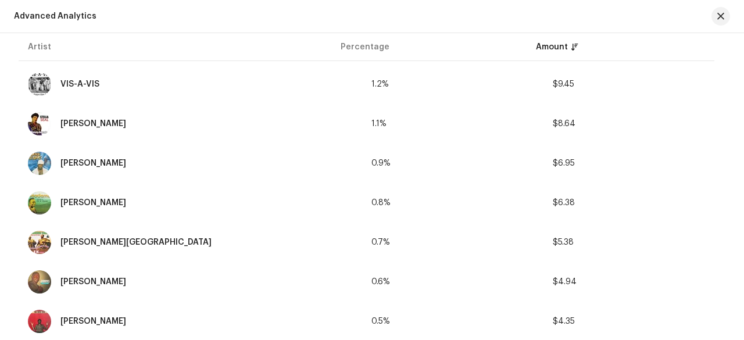  Describe the element at coordinates (564, 321) in the screenshot. I see `span: $4.35` at that location.